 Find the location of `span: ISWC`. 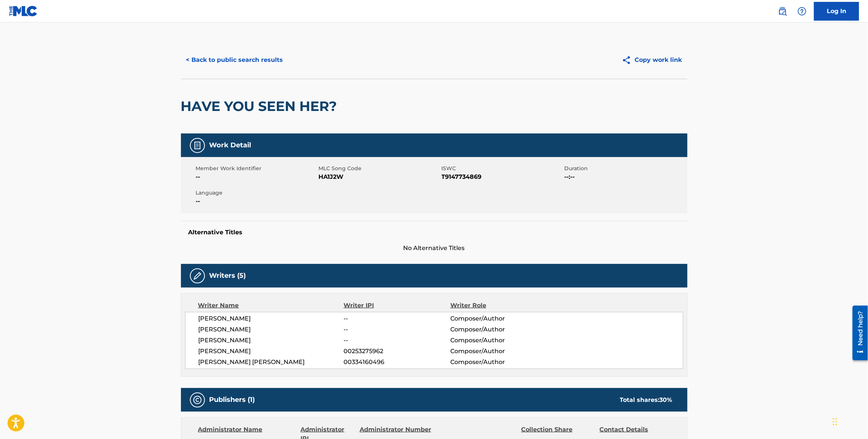

span: ISWC is located at coordinates (502, 168).